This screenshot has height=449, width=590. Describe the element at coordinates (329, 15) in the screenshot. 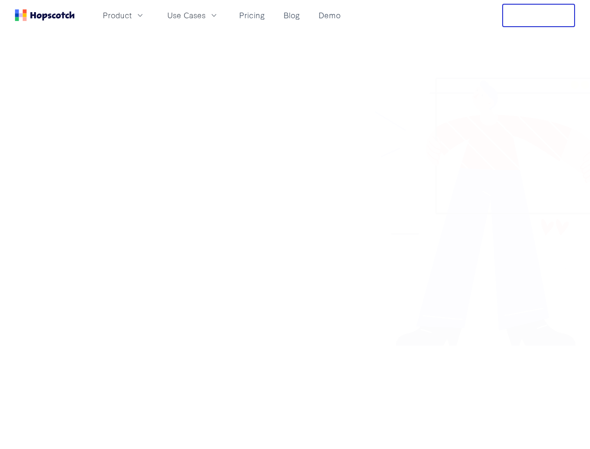

I see `a: Demo` at that location.